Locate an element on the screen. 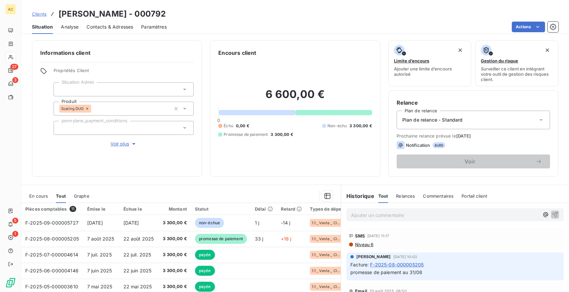  span: 22 août 2025 is located at coordinates (139, 239).